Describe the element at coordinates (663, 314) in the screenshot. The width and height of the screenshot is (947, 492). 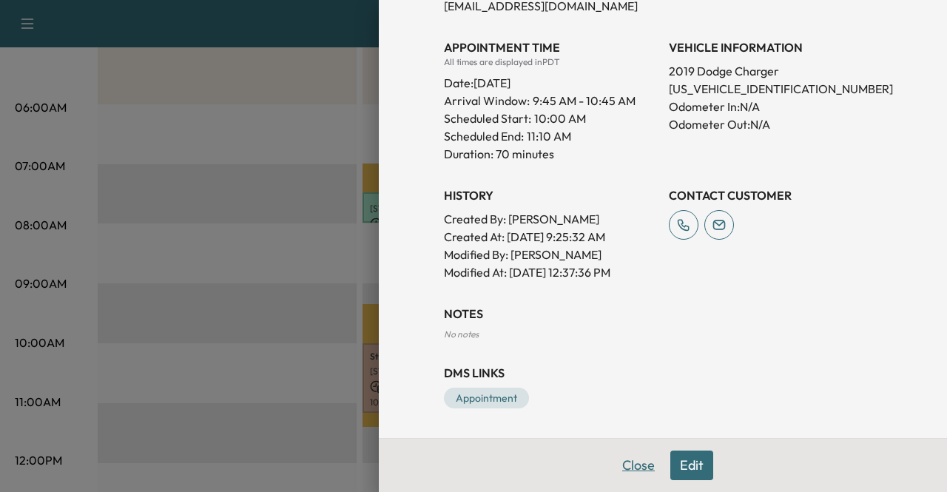
I see `h3: NOTES` at that location.